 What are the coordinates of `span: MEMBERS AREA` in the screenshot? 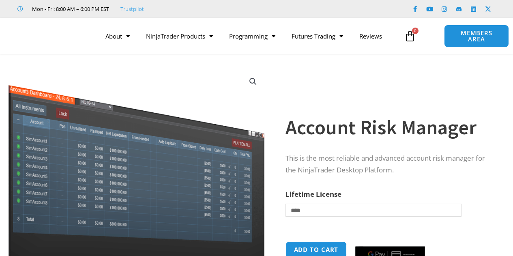 It's located at (476, 36).